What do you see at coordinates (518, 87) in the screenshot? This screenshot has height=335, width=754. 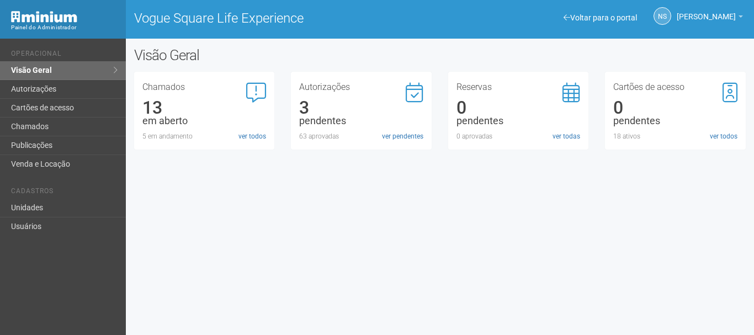 I see `h3: Reservas` at bounding box center [518, 87].